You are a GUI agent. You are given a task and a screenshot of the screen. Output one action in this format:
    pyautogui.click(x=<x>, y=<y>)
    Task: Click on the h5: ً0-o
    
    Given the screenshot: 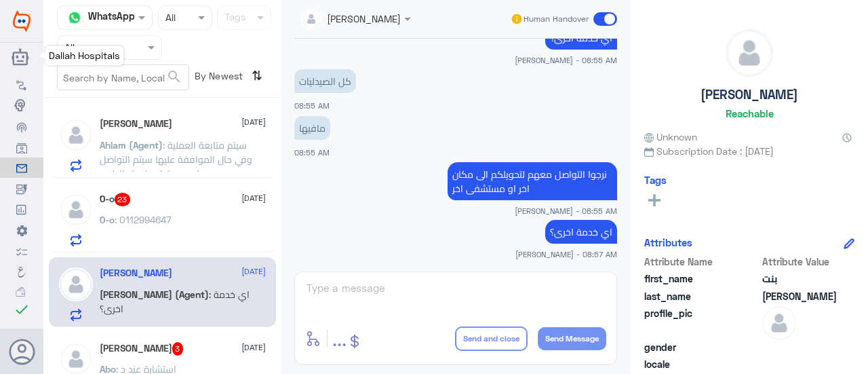 What is the action you would take?
    pyautogui.click(x=116, y=199)
    